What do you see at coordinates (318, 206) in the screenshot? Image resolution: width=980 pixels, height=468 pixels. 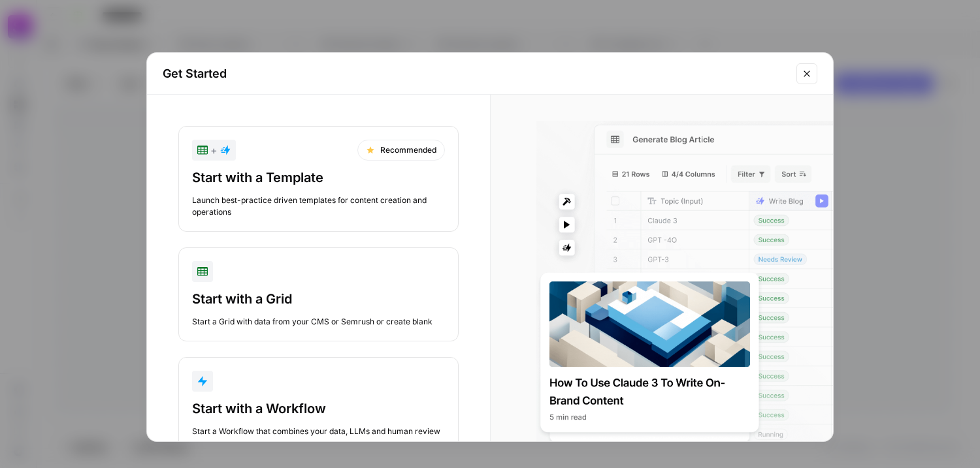 I see `div: Launch best-practice driven templates for content creation and operations` at bounding box center [318, 206].